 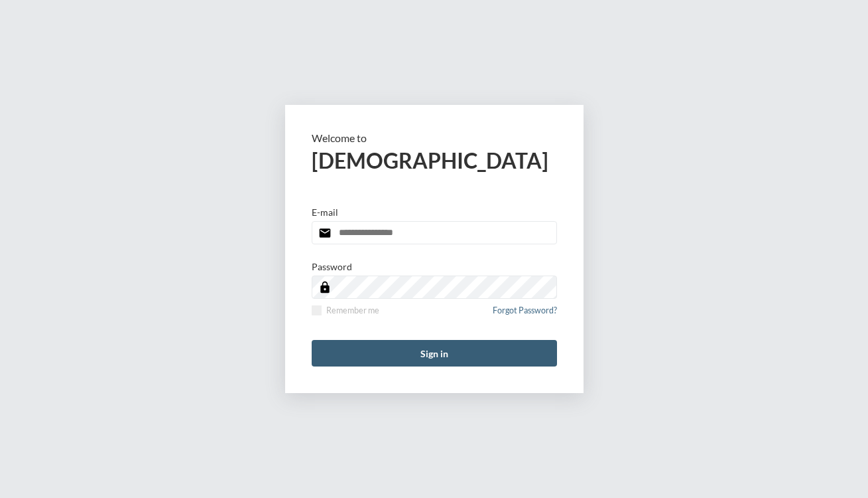 I want to click on label: Remember me, so click(x=346, y=310).